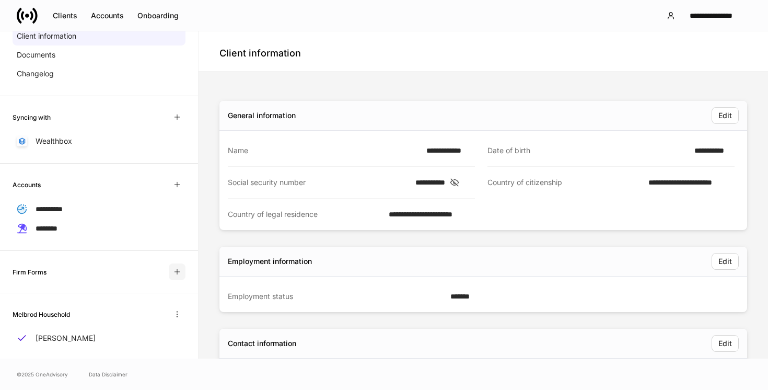 Image resolution: width=768 pixels, height=390 pixels. What do you see at coordinates (36, 55) in the screenshot?
I see `p: Documents` at bounding box center [36, 55].